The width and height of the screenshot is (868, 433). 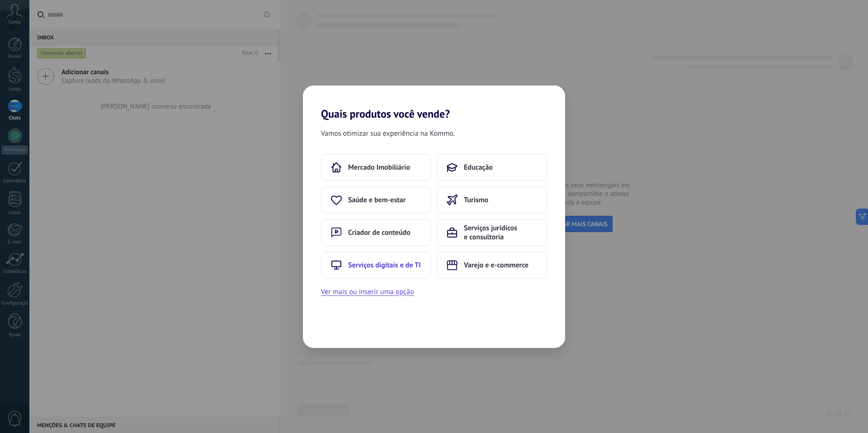 I want to click on button: Educação, so click(x=492, y=167).